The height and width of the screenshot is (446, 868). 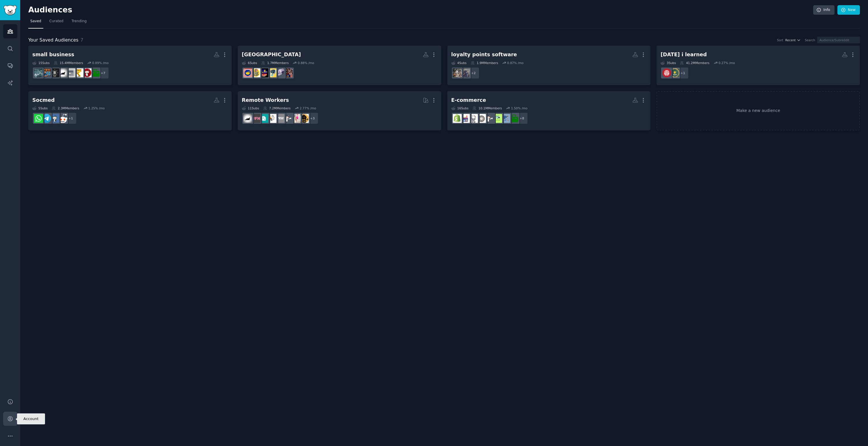 I want to click on div: 4 Sub s, so click(x=459, y=63).